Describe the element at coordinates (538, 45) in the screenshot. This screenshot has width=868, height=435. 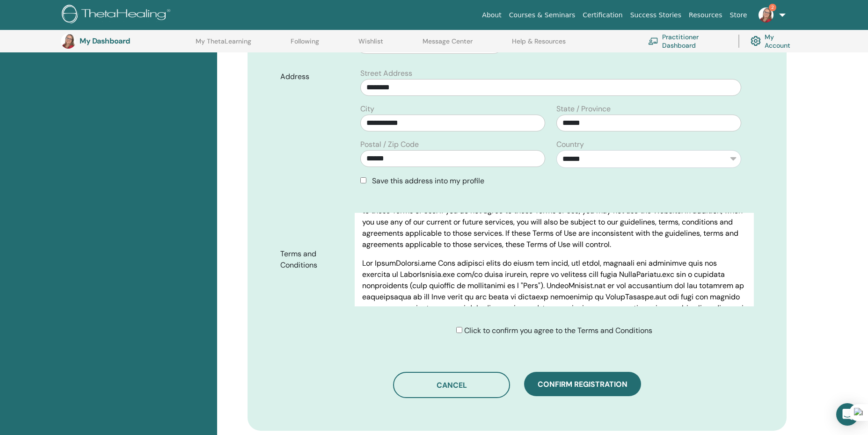
I see `a: Help & Resources` at that location.